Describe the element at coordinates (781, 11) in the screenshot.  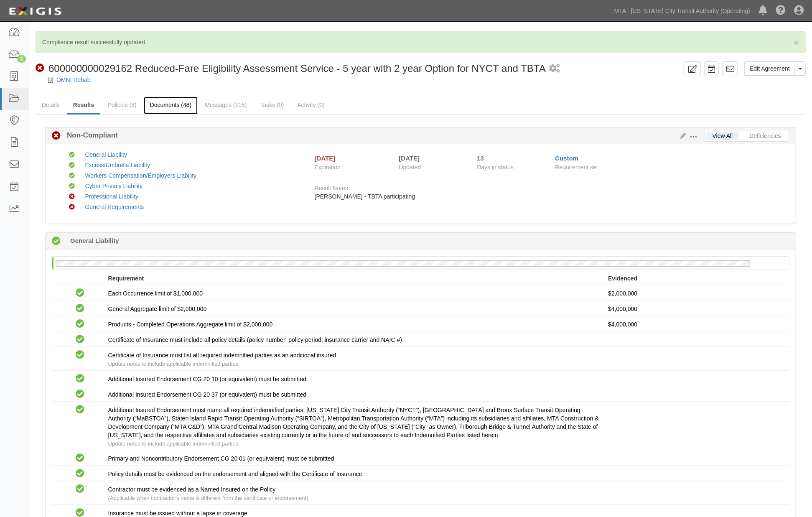
I see `i: Help Center - Complianz` at that location.